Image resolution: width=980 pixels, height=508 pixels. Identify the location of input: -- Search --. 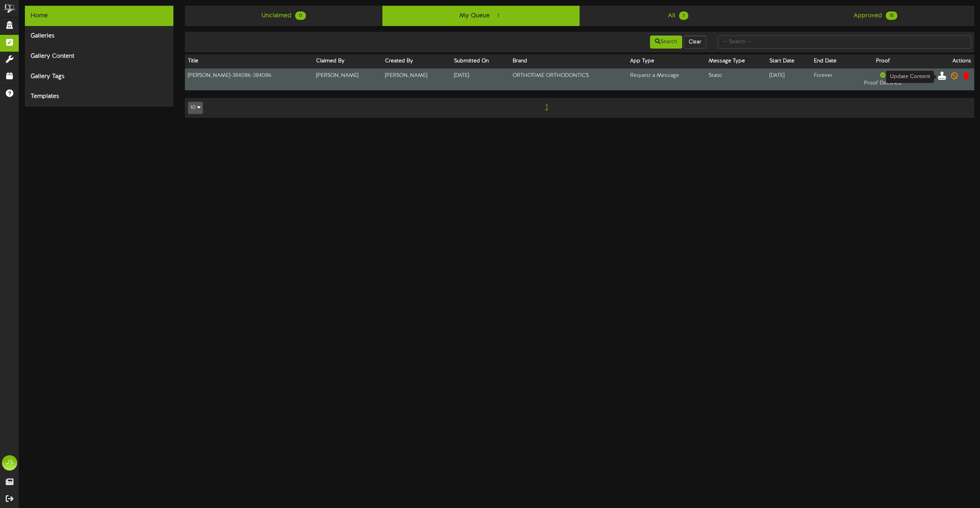
(844, 42).